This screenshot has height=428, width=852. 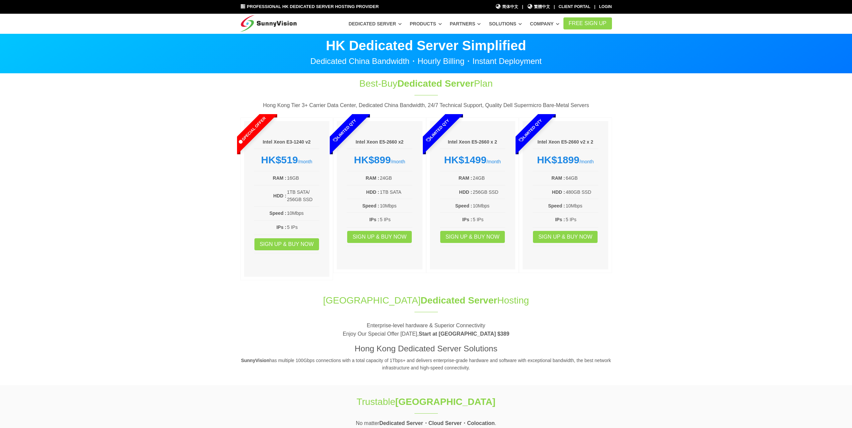 I want to click on strong: Dedicated Server・Cloud Server・Colocation, so click(x=437, y=423).